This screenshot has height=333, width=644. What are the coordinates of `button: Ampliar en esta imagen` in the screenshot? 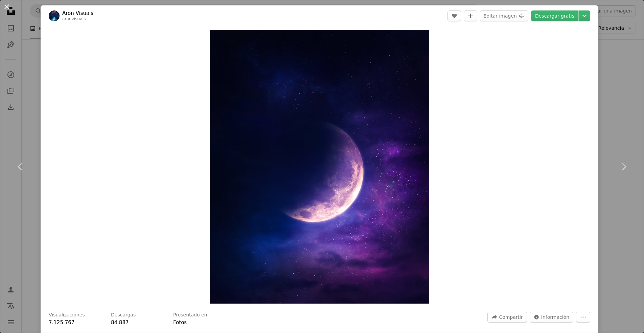 It's located at (319, 167).